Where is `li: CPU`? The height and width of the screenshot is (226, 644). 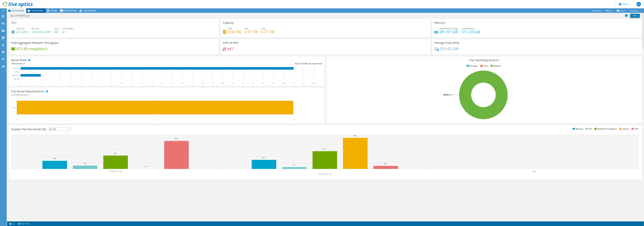 li: CPU is located at coordinates (589, 129).